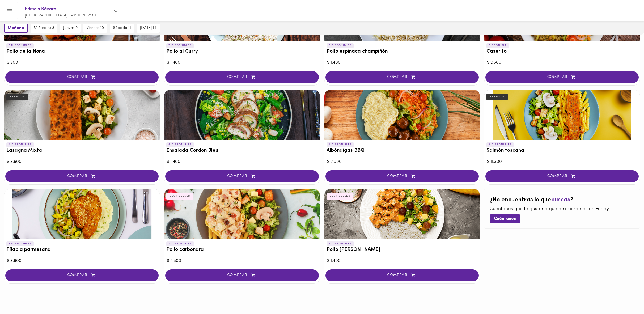 This screenshot has height=314, width=644. What do you see at coordinates (497, 46) in the screenshot?
I see `p: DISPONIBLE` at bounding box center [497, 46].